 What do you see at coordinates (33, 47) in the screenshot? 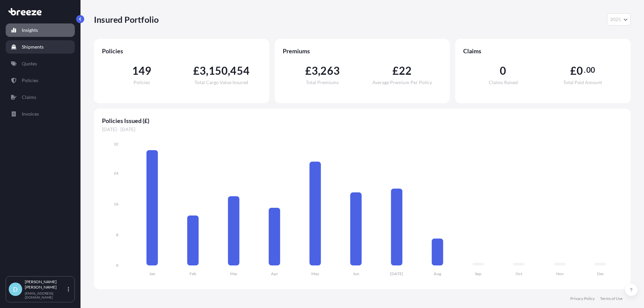
I see `p: Shipments` at bounding box center [33, 47].